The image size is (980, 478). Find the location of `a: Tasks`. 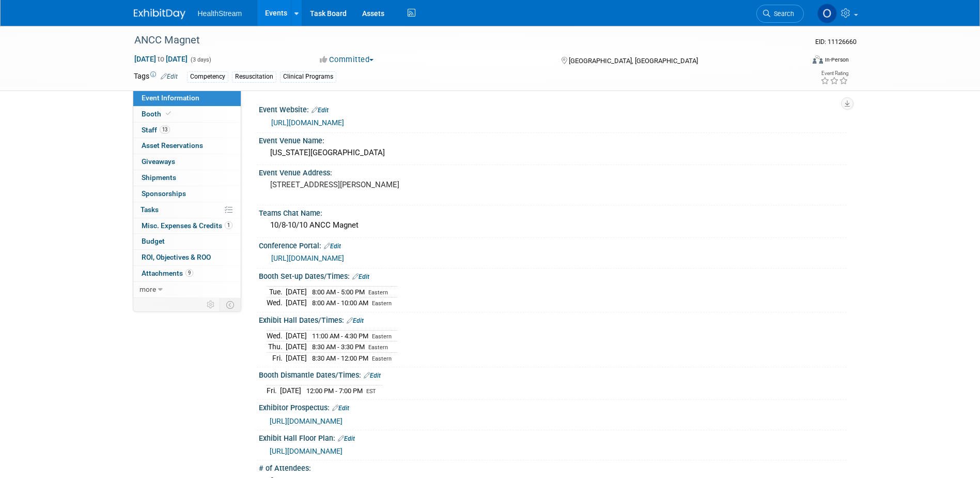

a: Tasks is located at coordinates (187, 210).